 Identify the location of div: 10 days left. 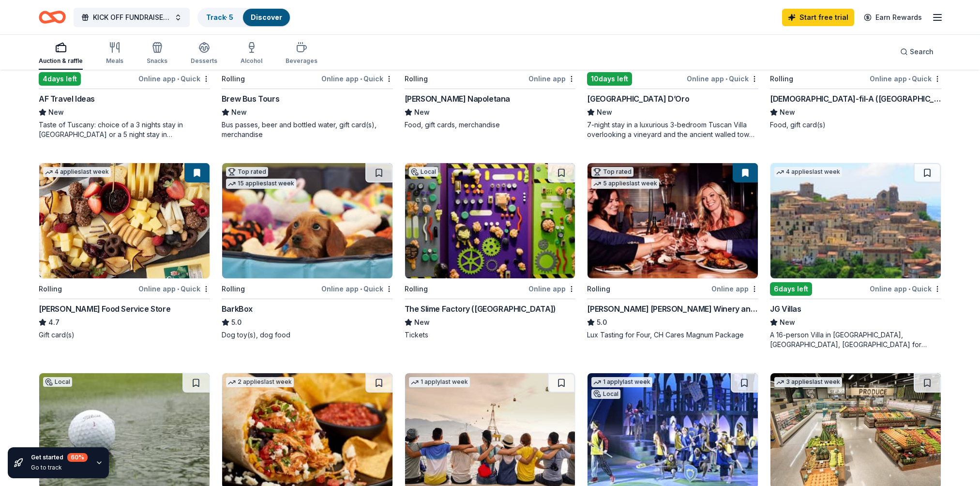
(609, 79).